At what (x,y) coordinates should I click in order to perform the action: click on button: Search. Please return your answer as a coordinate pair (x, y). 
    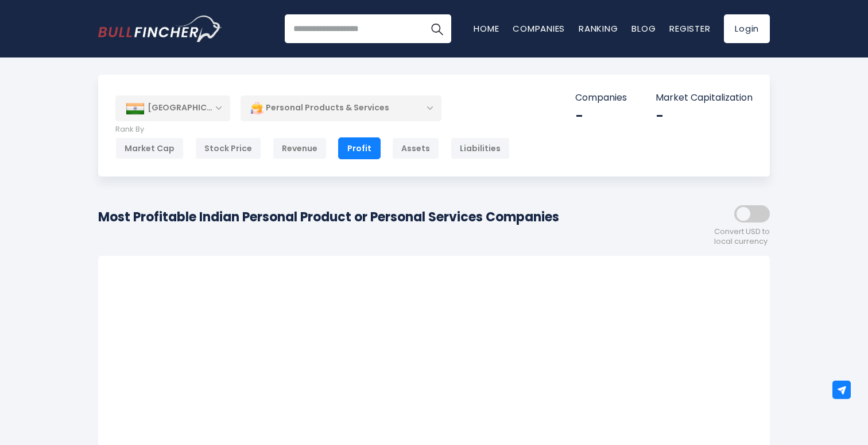
    Looking at the image, I should click on (437, 29).